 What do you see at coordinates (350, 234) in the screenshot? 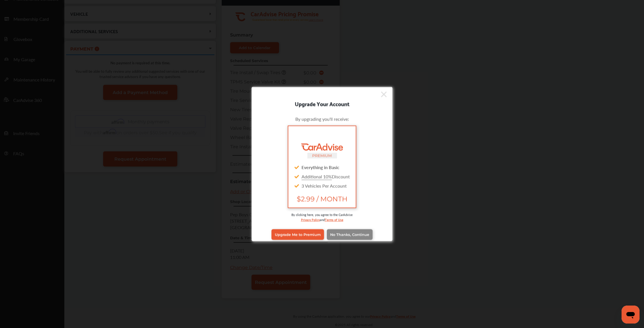
I see `span: No Thanks, Continue` at bounding box center [350, 234].